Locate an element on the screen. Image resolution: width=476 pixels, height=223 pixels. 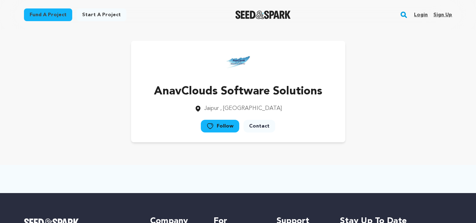
a: Sign up is located at coordinates (443, 15).